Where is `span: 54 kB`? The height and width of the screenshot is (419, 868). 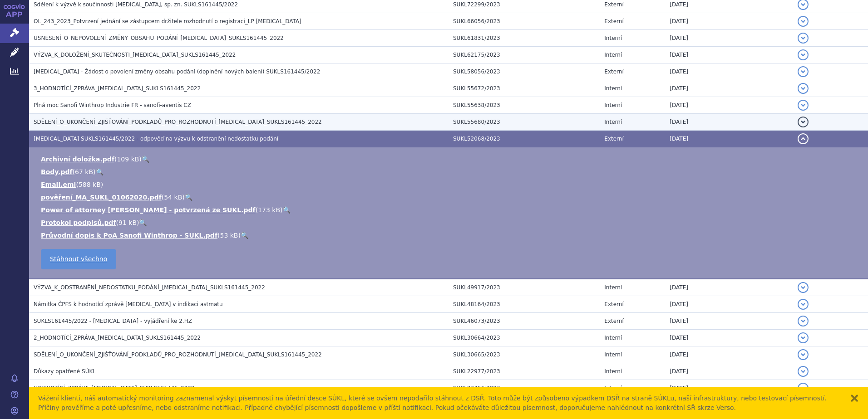 span: 54 kB is located at coordinates (173, 197).